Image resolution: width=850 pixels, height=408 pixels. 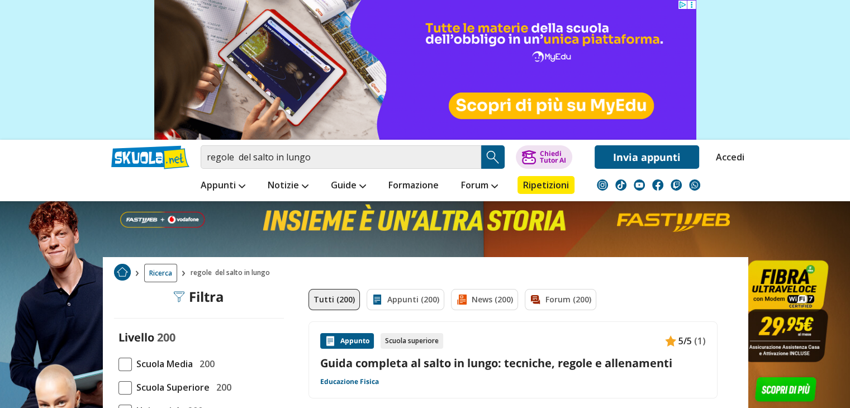 What do you see at coordinates (639, 185) in the screenshot?
I see `img: youtube` at bounding box center [639, 185].